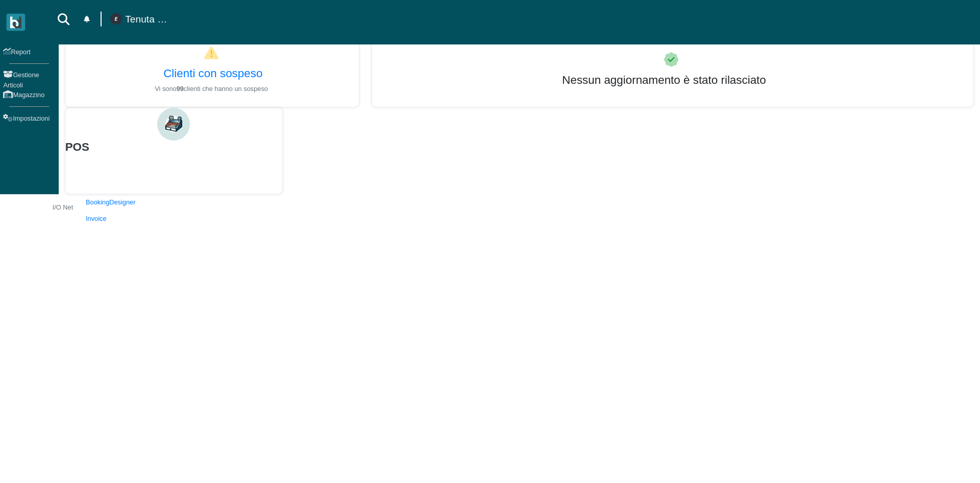 This screenshot has width=980, height=483. I want to click on h3: Clienti con sospeso, so click(213, 73).